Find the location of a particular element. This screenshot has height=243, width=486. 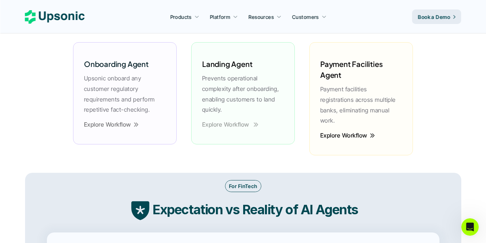

p: Prevents operational complexity after onboarding, enabling customers to land quickly. is located at coordinates (243, 94).